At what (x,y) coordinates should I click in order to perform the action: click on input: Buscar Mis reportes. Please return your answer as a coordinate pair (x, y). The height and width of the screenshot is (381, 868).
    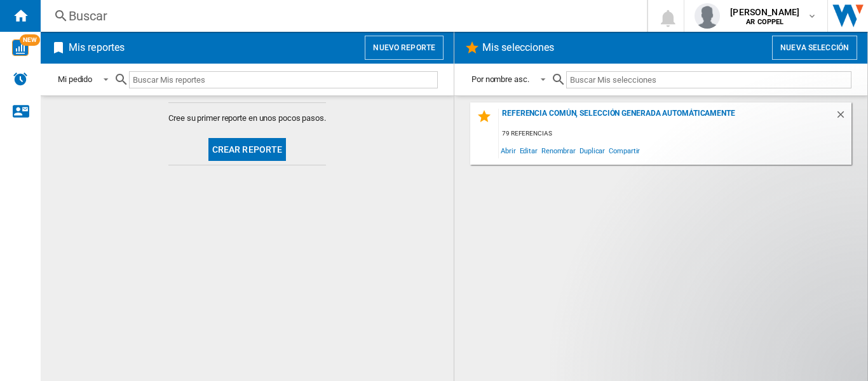
    Looking at the image, I should click on (283, 79).